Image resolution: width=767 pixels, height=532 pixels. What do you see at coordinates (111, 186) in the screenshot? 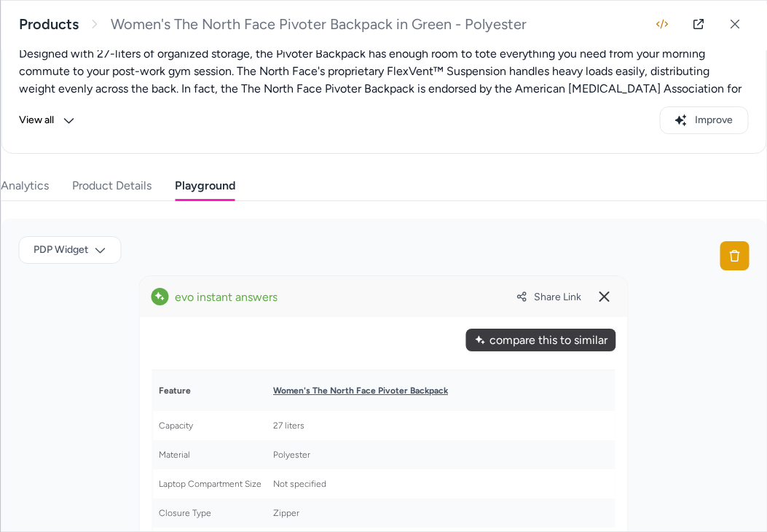
I see `button: Product Details` at bounding box center [111, 186].